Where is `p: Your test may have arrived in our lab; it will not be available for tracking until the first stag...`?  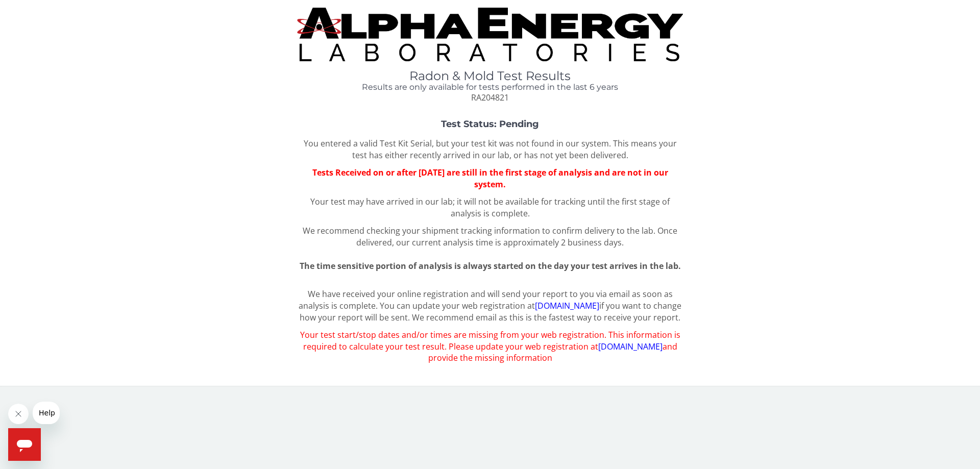 p: Your test may have arrived in our lab; it will not be available for tracking until the first stag... is located at coordinates (490, 208).